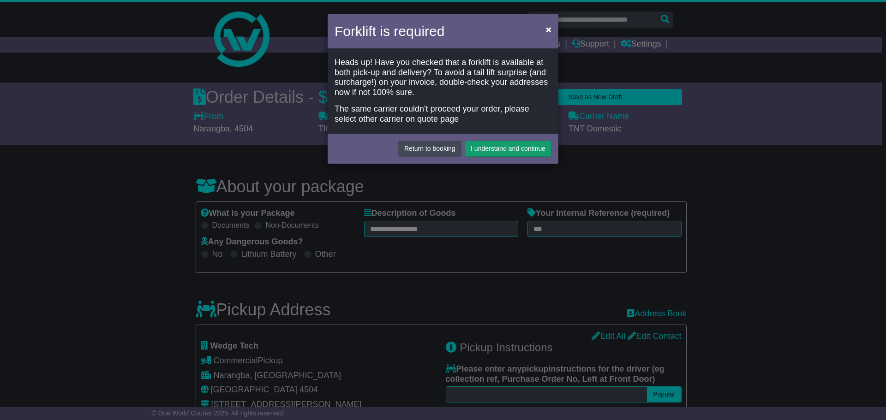 The width and height of the screenshot is (886, 420). What do you see at coordinates (548, 29) in the screenshot?
I see `button: Close` at bounding box center [548, 29].